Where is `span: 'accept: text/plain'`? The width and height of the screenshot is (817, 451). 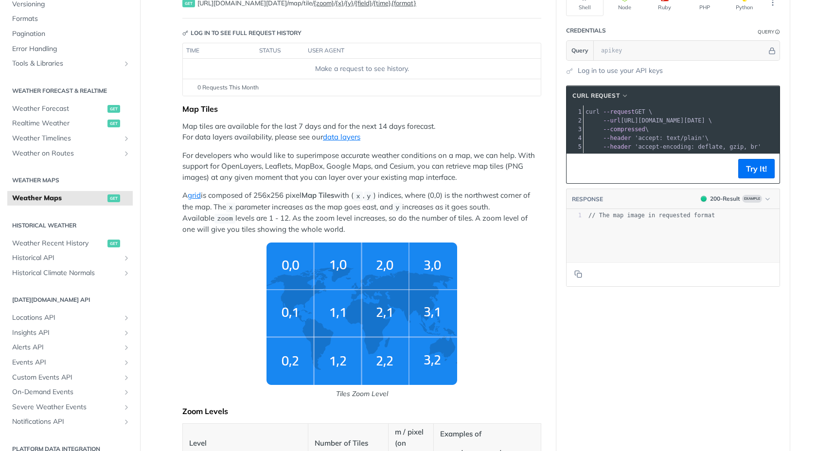
span: 'accept: text/plain' is located at coordinates (670, 138).